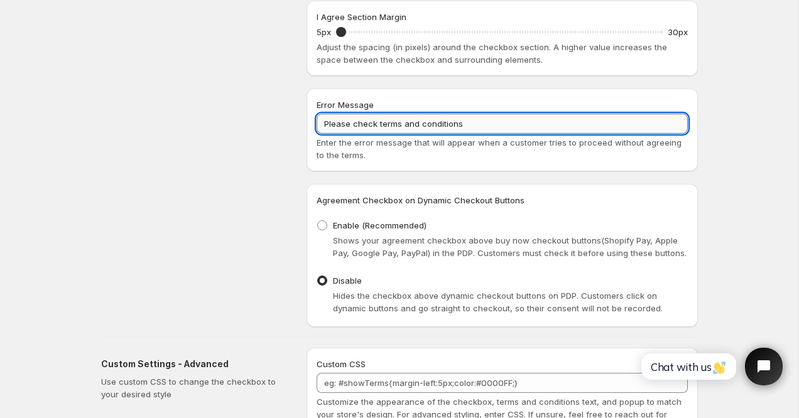  What do you see at coordinates (499, 149) in the screenshot?
I see `span: Enter the error message that will appear when a customer tries to proceed without agreeing to the...` at bounding box center [499, 149].